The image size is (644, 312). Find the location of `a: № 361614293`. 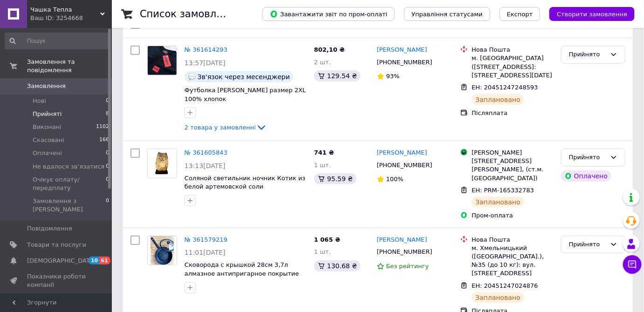

a: № 361614293 is located at coordinates (206, 49).